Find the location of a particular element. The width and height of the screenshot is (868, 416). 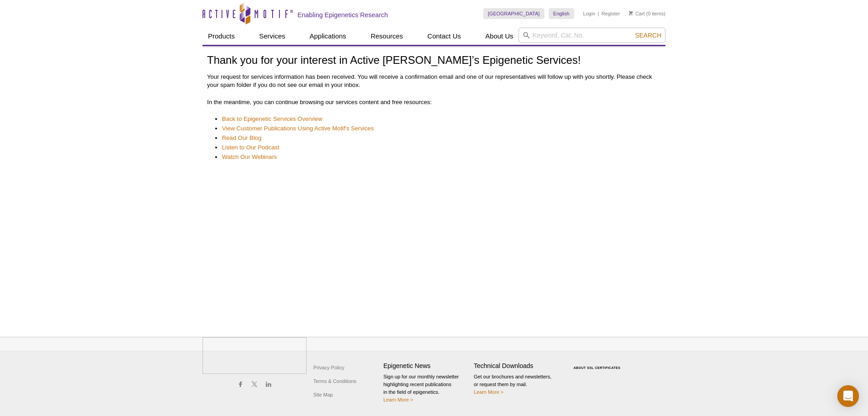

h2: Enabling Epigenetics Research is located at coordinates (343, 15).